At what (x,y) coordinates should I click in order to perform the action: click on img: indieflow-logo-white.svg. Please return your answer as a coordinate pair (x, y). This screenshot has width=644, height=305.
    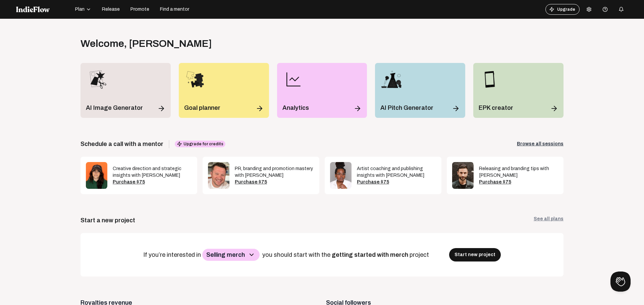
    Looking at the image, I should click on (33, 9).